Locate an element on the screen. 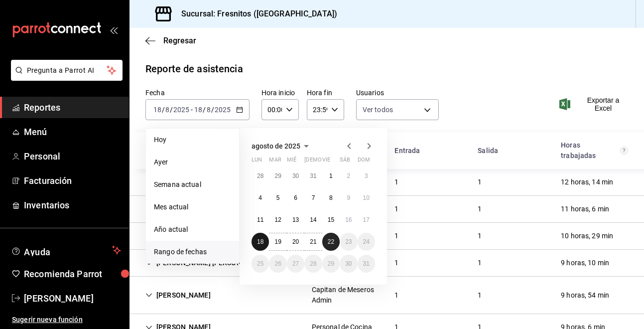 This screenshot has width=644, height=329. button: 15 de agosto de 2025 is located at coordinates (331, 220).